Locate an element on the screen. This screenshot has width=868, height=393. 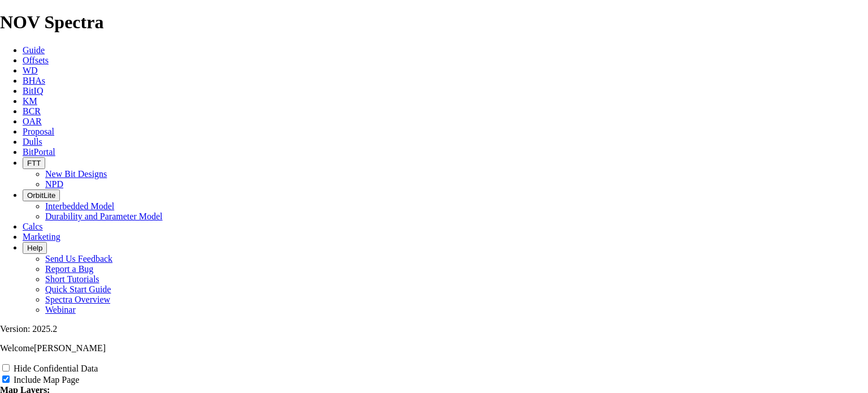
label: Include Map Page is located at coordinates (46, 380).